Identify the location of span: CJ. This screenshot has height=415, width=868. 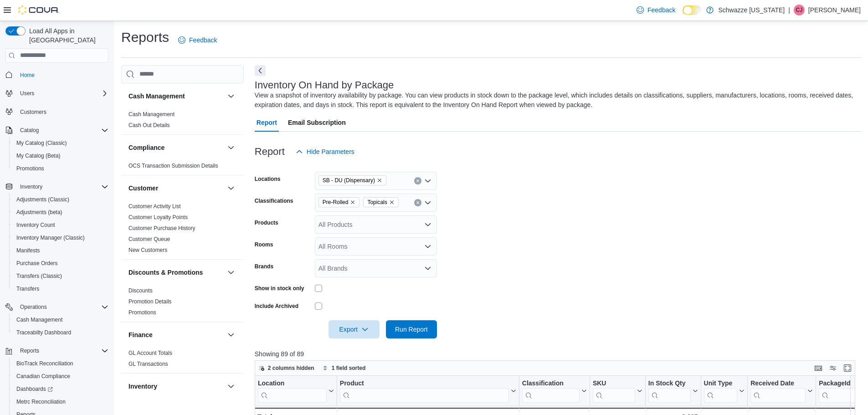
(799, 10).